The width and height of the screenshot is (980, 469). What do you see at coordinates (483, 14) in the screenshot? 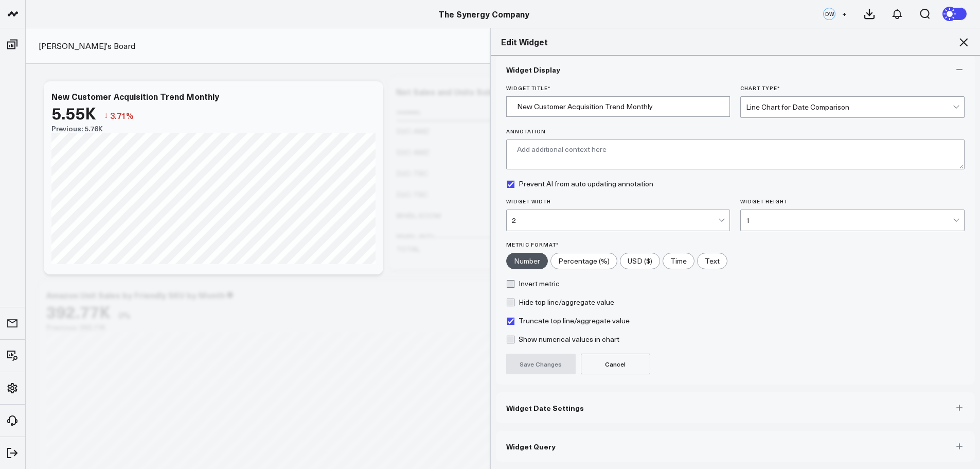
I see `a: The Synergy Company` at bounding box center [483, 14].